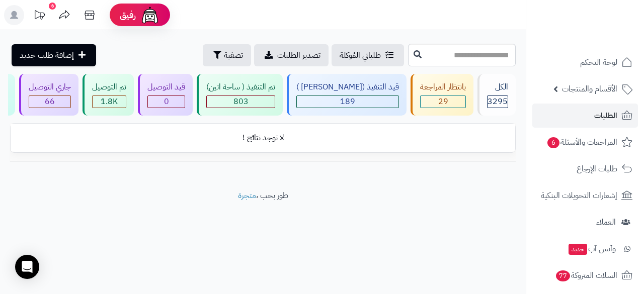 The height and width of the screenshot is (294, 644). What do you see at coordinates (585, 62) in the screenshot?
I see `a: لوحة التحكم` at bounding box center [585, 62].